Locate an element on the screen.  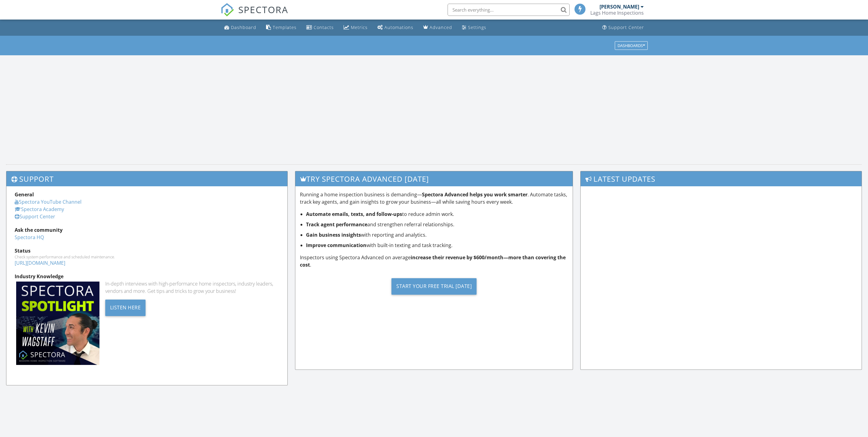
li: to reduce admin work. is located at coordinates (437, 214).